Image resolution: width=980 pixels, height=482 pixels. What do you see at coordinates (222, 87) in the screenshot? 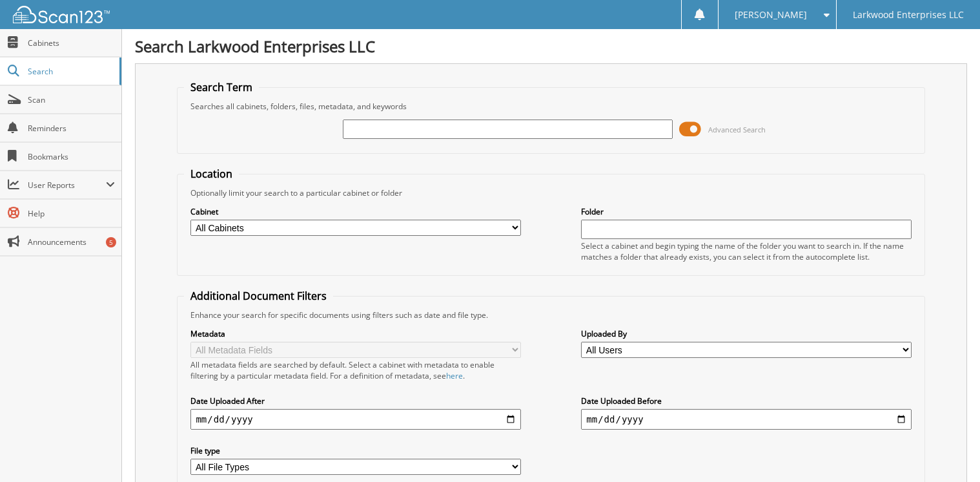
I see `legend: Search Term` at bounding box center [222, 87].